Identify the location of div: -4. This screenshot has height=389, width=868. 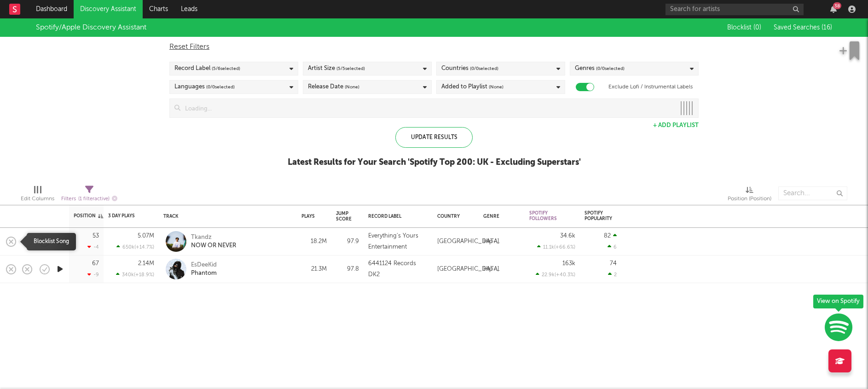
(93, 247).